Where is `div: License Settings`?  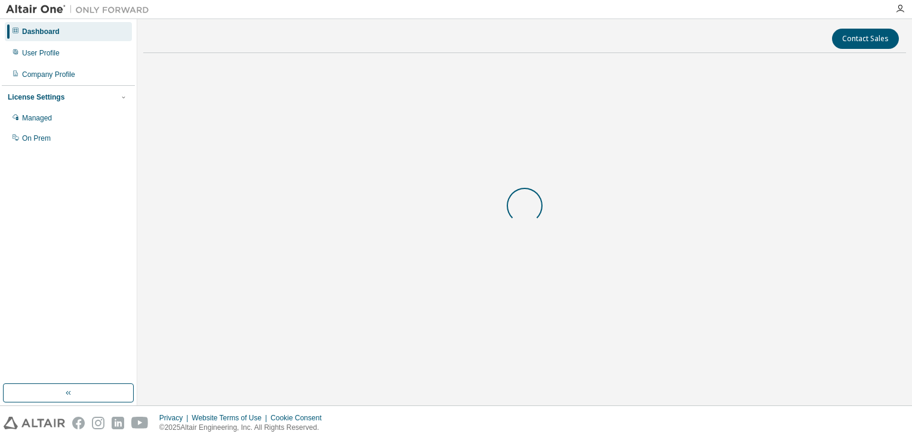 div: License Settings is located at coordinates (36, 97).